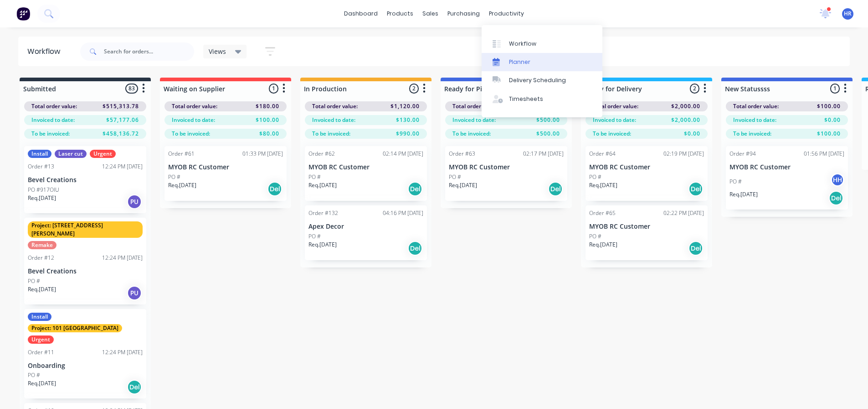 This screenshot has width=868, height=409. Describe the element at coordinates (269, 134) in the screenshot. I see `span: $80.00` at that location.